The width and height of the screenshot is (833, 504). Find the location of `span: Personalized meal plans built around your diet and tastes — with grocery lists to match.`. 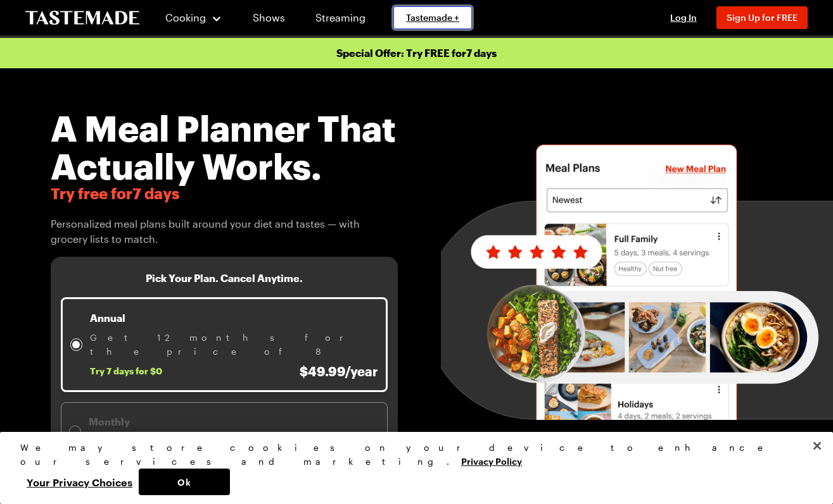

span: Personalized meal plans built around your diet and tastes — with grocery lists to match. is located at coordinates (224, 231).